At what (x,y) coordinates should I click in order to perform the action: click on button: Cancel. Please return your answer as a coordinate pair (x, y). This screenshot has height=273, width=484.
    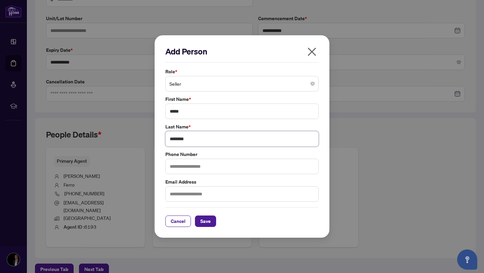
    Looking at the image, I should click on (178, 221).